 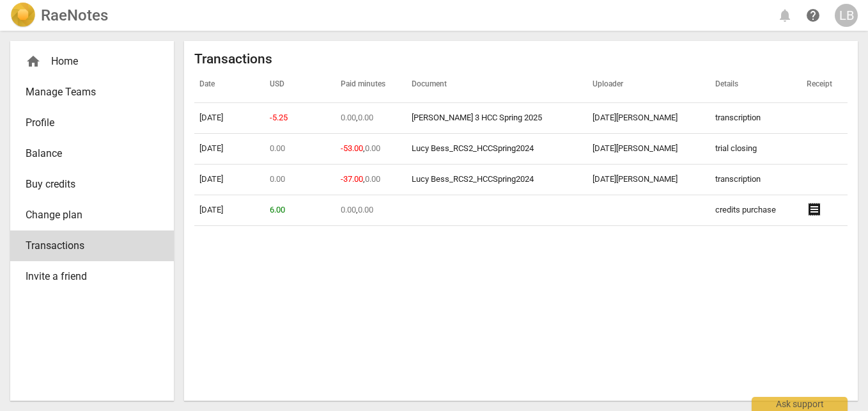 What do you see at coordinates (87, 277) in the screenshot?
I see `span: Invite a friend` at bounding box center [87, 277].